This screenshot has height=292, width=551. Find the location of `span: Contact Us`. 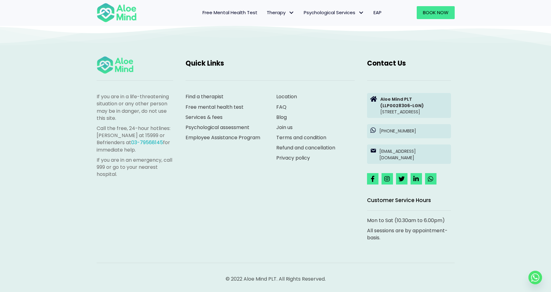

span: Contact Us is located at coordinates (386, 63).